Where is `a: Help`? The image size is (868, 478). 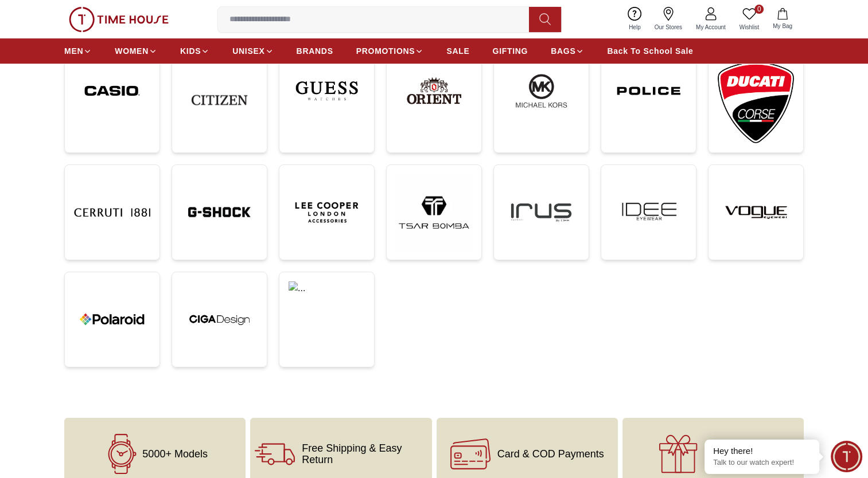
a: Help is located at coordinates (635, 19).